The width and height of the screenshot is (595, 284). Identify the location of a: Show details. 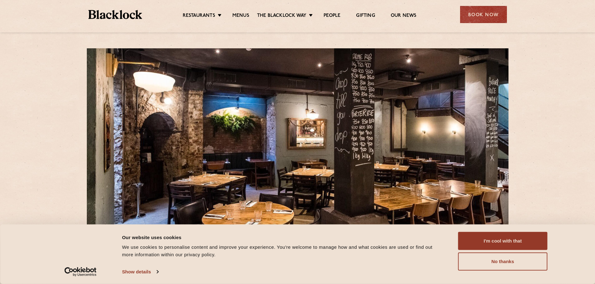
(140, 272).